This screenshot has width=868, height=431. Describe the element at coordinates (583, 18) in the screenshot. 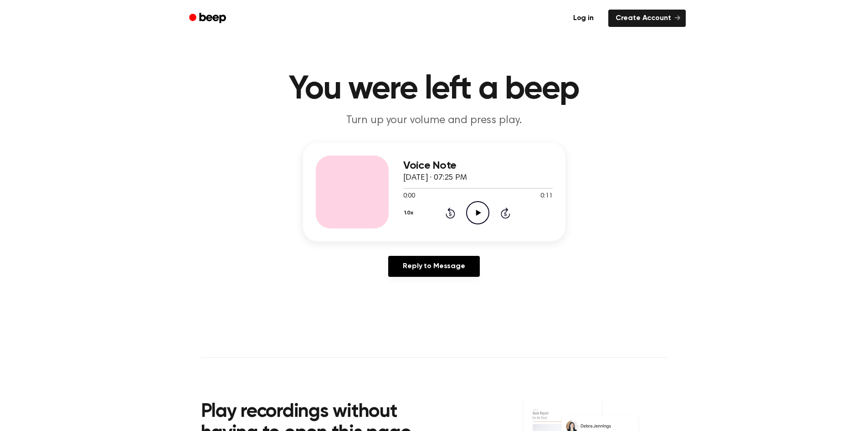

I see `a: Log in` at that location.